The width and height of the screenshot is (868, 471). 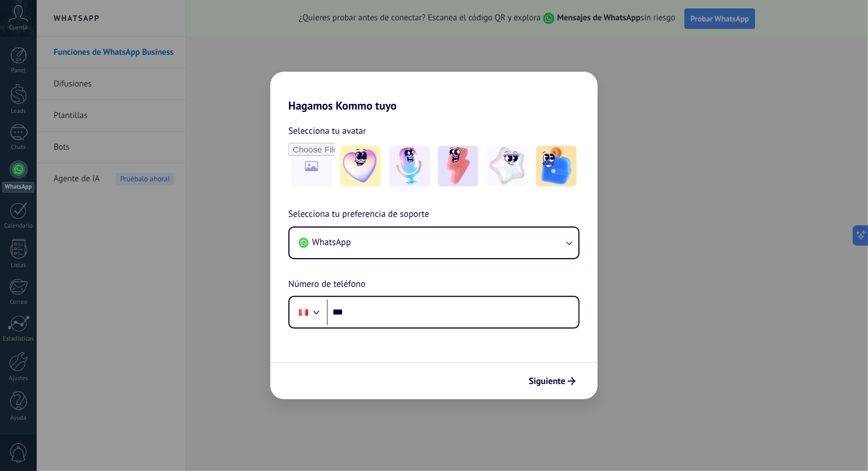 What do you see at coordinates (552, 381) in the screenshot?
I see `button: Siguiente` at bounding box center [552, 381].